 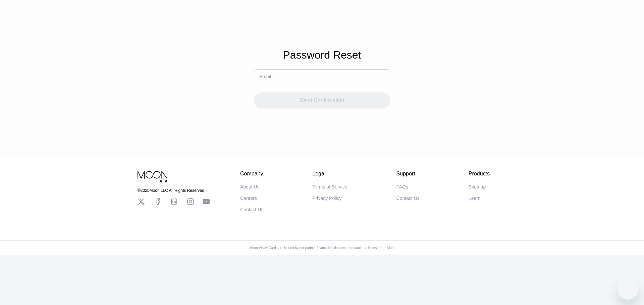 What do you see at coordinates (408, 174) in the screenshot?
I see `div: Support` at bounding box center [408, 174].